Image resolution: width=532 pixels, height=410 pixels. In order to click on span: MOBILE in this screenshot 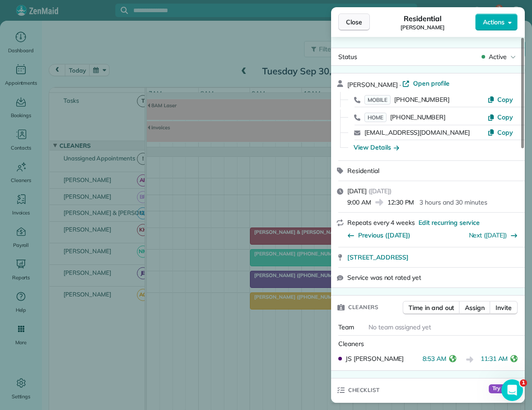, I will do `click(377, 99)`.